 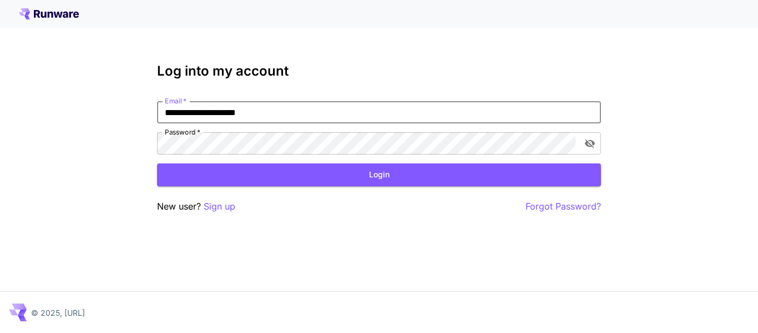 What do you see at coordinates (564, 206) in the screenshot?
I see `button: Forgot Password?` at bounding box center [564, 206].